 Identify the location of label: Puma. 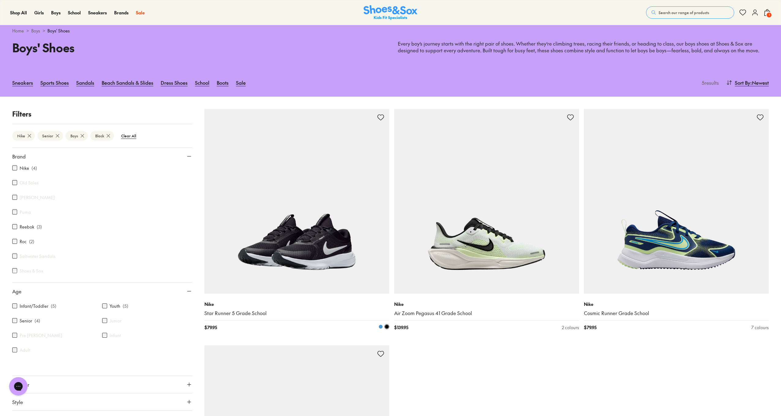
(25, 212).